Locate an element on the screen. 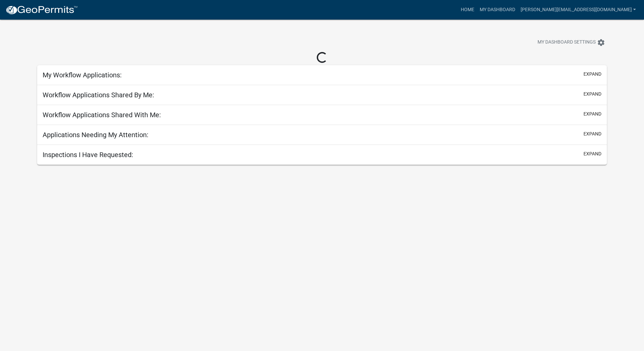 This screenshot has width=644, height=351. span: My Dashboard Settings is located at coordinates (566, 43).